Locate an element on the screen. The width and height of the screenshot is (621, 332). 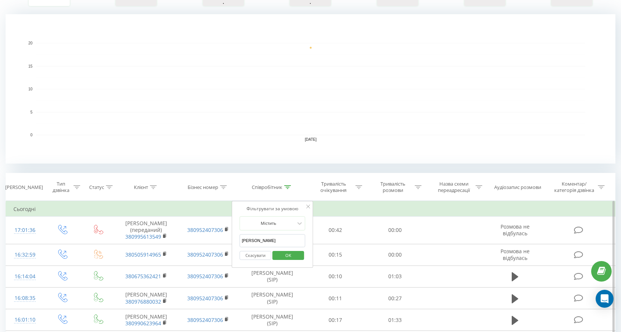
div: Open Intercom Messenger is located at coordinates (605, 299).